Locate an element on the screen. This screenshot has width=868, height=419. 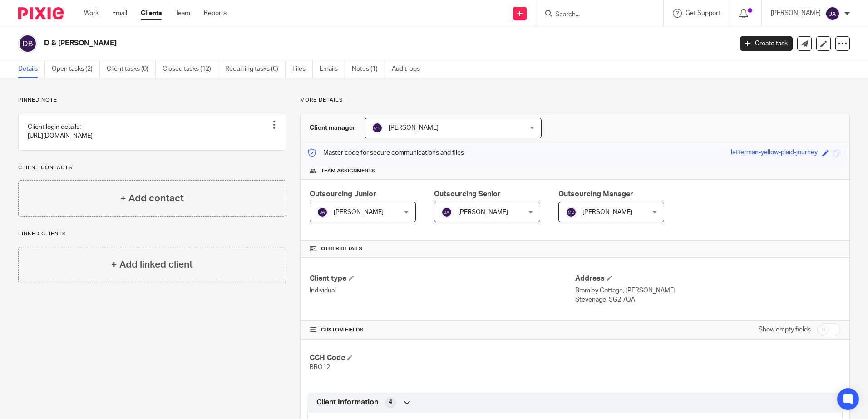
span: BRO12 is located at coordinates (320, 367).